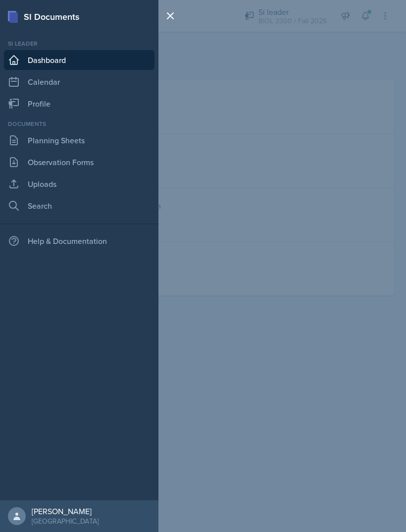  Describe the element at coordinates (79, 104) in the screenshot. I see `a: Profile` at that location.